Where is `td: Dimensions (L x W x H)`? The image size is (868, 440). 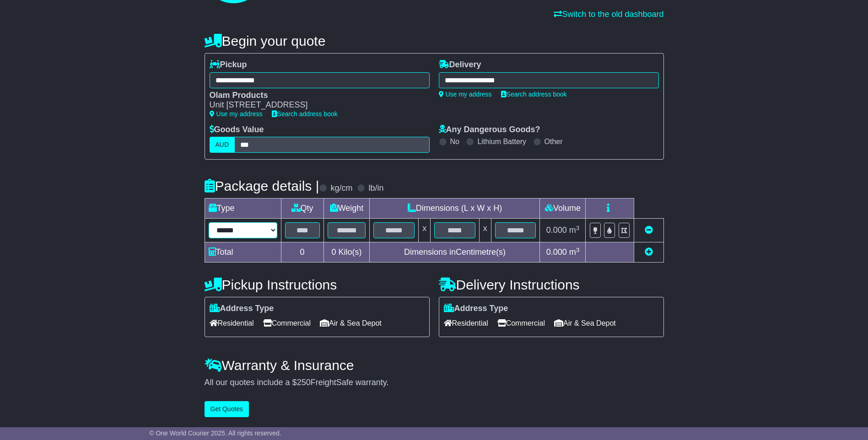
td: Dimensions (L x W x H) is located at coordinates (455, 208).